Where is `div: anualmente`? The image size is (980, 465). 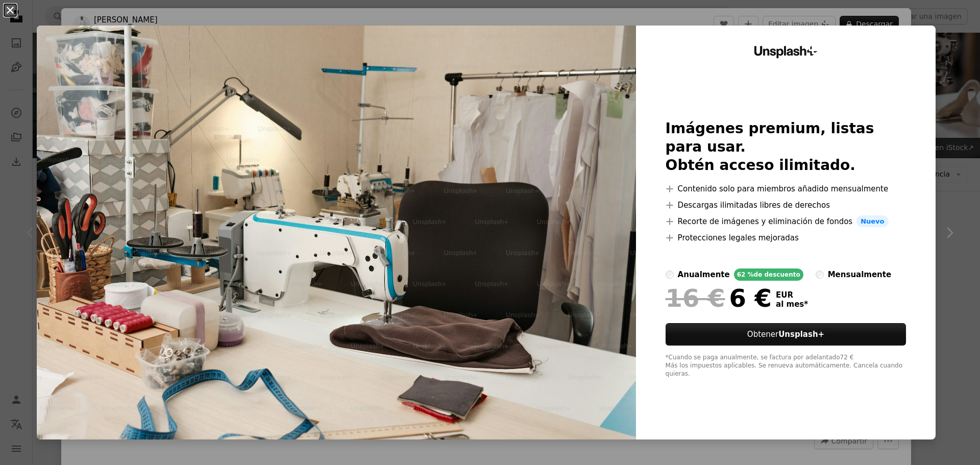
div: anualmente is located at coordinates (704, 275).